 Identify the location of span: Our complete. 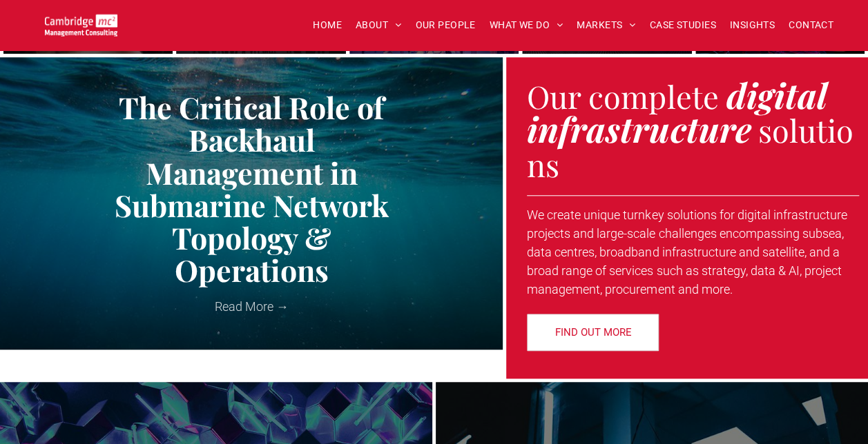
(622, 96).